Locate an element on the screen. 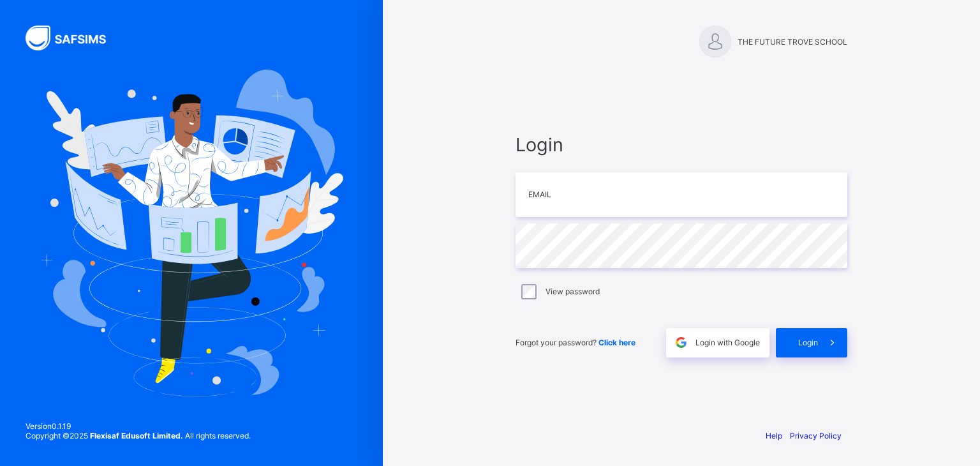 The image size is (980, 466). label: View password is located at coordinates (572, 291).